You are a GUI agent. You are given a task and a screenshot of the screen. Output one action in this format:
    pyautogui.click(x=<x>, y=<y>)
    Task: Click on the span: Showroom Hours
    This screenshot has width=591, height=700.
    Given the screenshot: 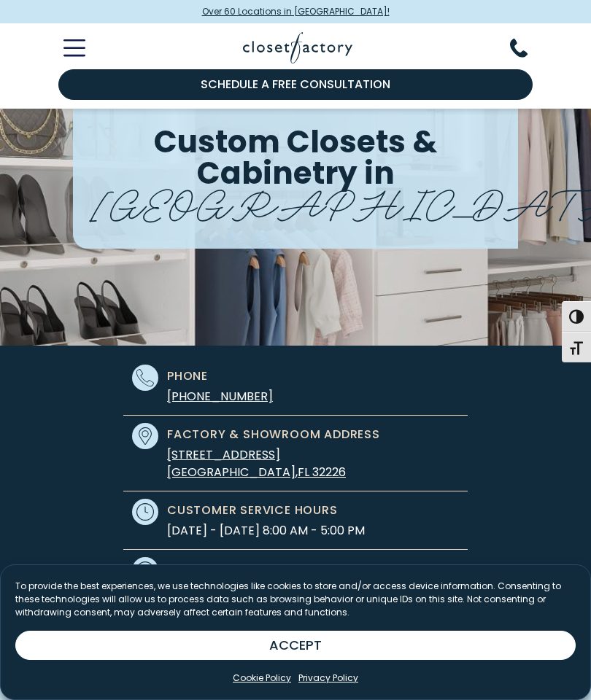 What is the action you would take?
    pyautogui.click(x=229, y=569)
    